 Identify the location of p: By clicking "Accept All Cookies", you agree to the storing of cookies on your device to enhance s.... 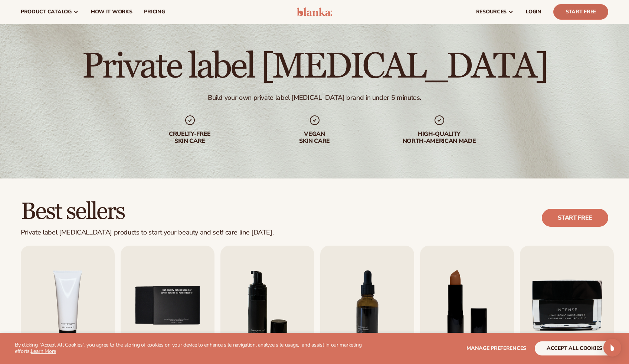
(192, 348).